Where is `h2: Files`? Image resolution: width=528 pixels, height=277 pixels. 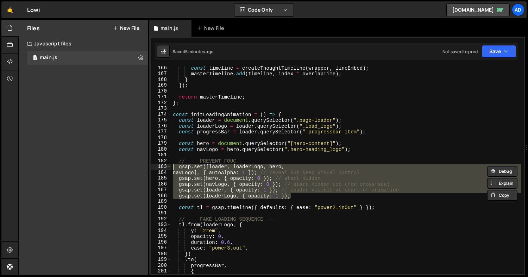 h2: Files is located at coordinates (33, 28).